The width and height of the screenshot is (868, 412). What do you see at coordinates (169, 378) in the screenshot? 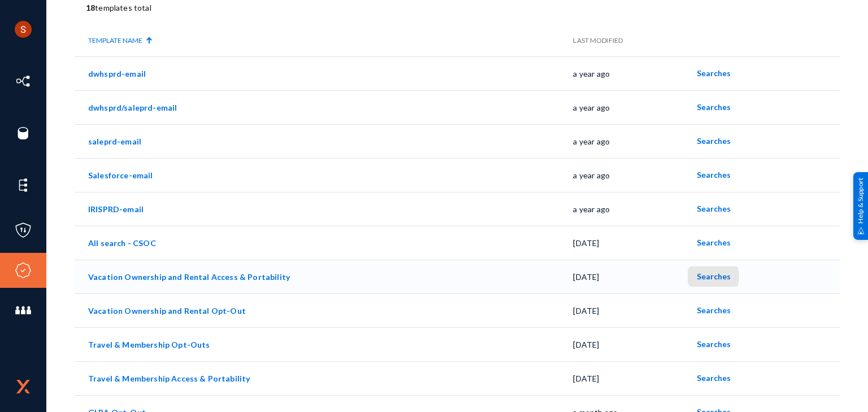
I see `a: Travel & Membership Access & Portability` at bounding box center [169, 378].